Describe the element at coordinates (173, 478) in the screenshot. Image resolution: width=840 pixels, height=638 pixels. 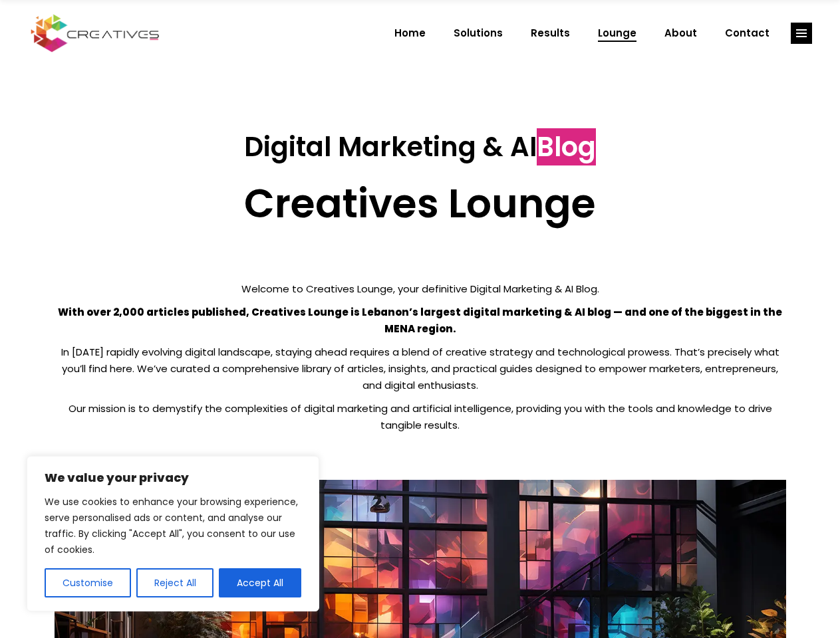
I see `p: We value your privacy` at that location.